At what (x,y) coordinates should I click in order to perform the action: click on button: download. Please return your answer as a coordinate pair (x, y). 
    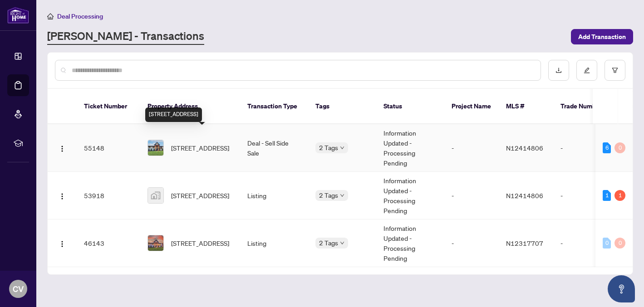
    Looking at the image, I should click on (559, 71).